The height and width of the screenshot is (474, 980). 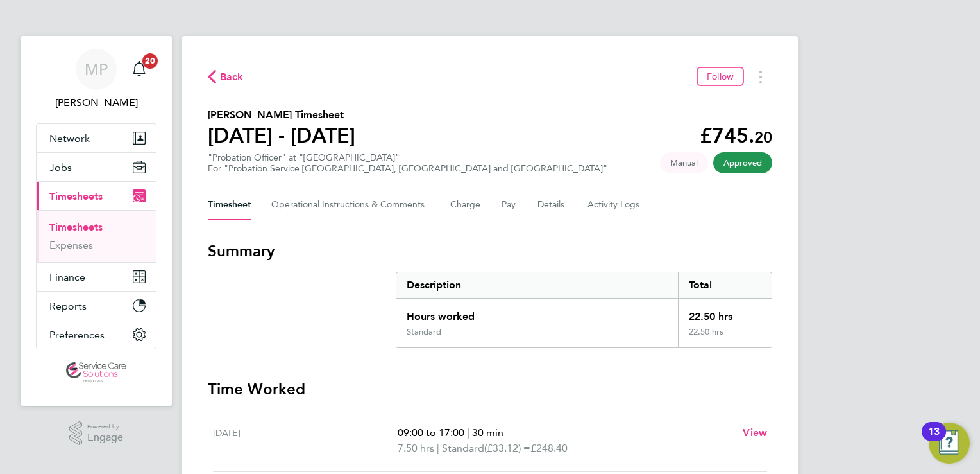 I want to click on span: Reports, so click(x=68, y=305).